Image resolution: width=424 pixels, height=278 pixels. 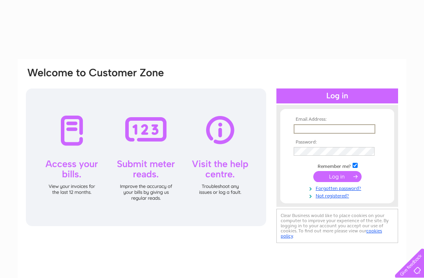 What do you see at coordinates (337, 165) in the screenshot?
I see `td: Remember me?` at bounding box center [337, 165].